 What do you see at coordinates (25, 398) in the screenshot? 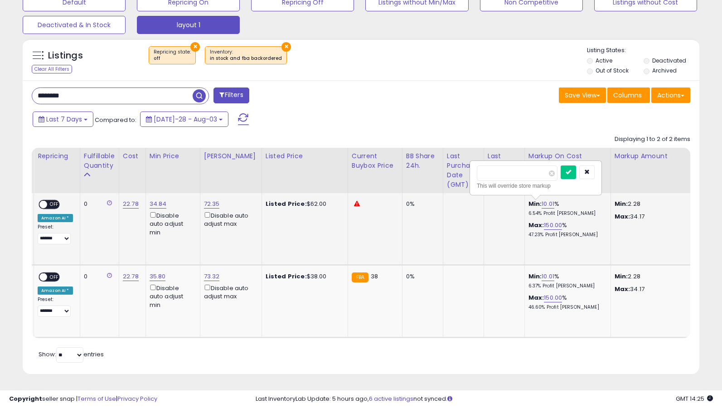
I see `strong: Copyright` at bounding box center [25, 398].